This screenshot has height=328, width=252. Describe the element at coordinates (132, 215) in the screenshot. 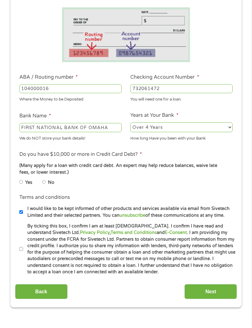

I see `a: unsubscribe` at that location.